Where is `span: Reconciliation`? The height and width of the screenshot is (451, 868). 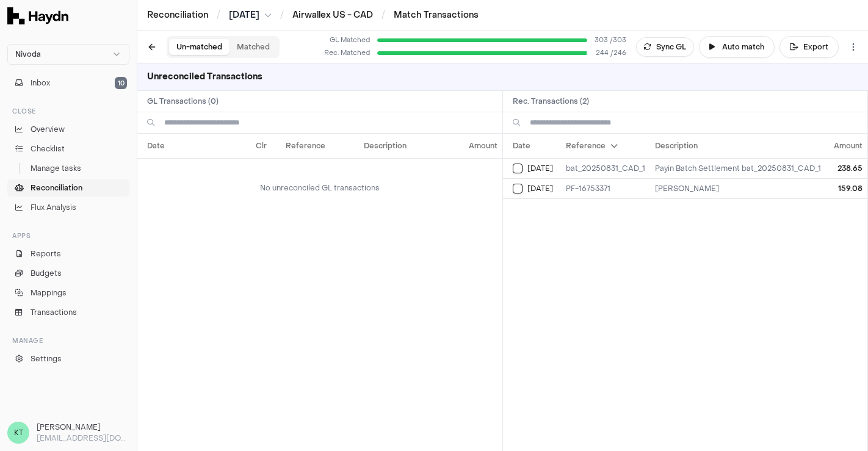
span: Reconciliation is located at coordinates (56, 188).